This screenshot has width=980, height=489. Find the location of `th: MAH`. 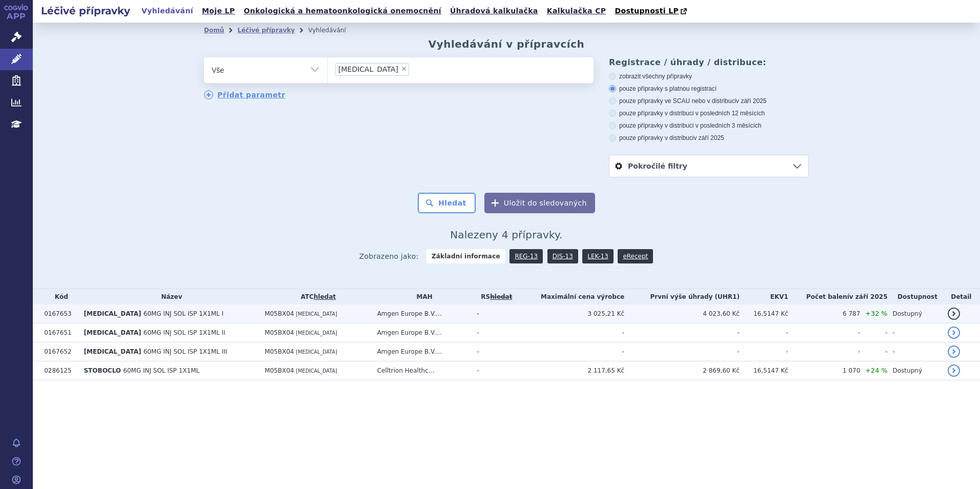

th: MAH is located at coordinates (422, 297).